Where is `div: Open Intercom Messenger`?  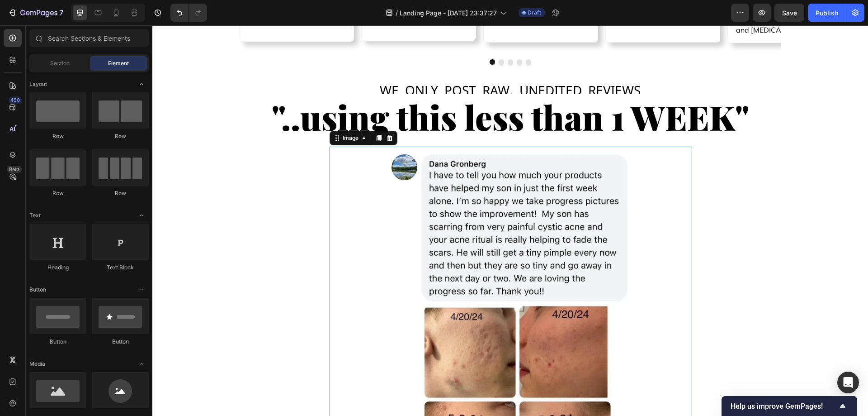
div: Open Intercom Messenger is located at coordinates (849, 382).